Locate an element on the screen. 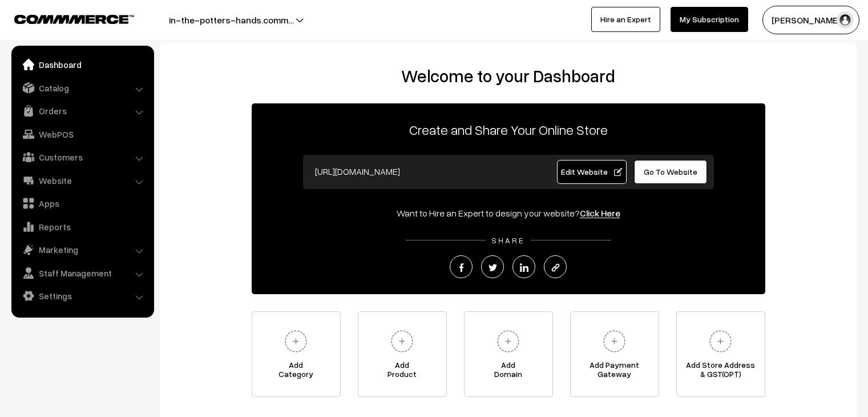  a: WebPOS is located at coordinates (82, 134).